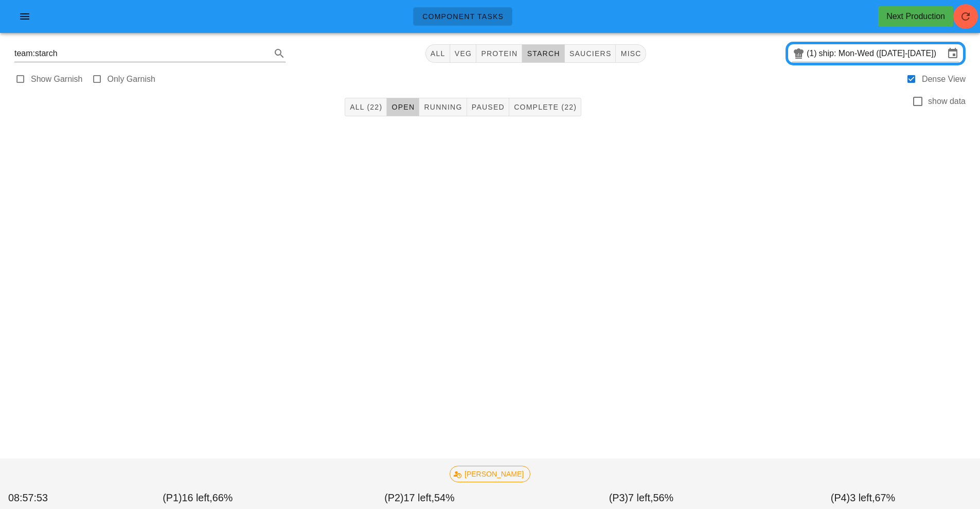 This screenshot has width=980, height=509. Describe the element at coordinates (813, 53) in the screenshot. I see `div: (1)` at that location.